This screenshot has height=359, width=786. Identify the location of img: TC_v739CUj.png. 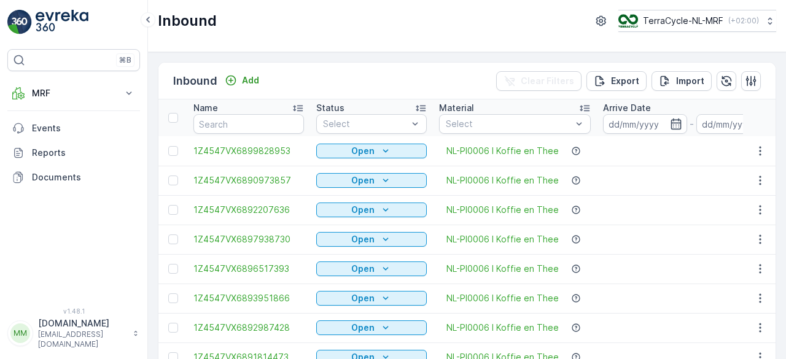
(628, 21).